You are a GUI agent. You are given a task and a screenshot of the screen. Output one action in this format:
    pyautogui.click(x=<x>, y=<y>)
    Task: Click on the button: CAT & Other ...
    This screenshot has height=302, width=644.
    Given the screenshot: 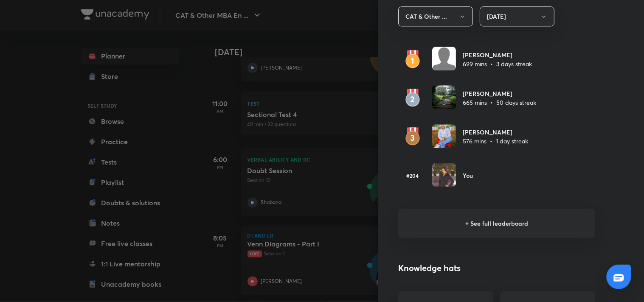 What is the action you would take?
    pyautogui.click(x=435, y=16)
    